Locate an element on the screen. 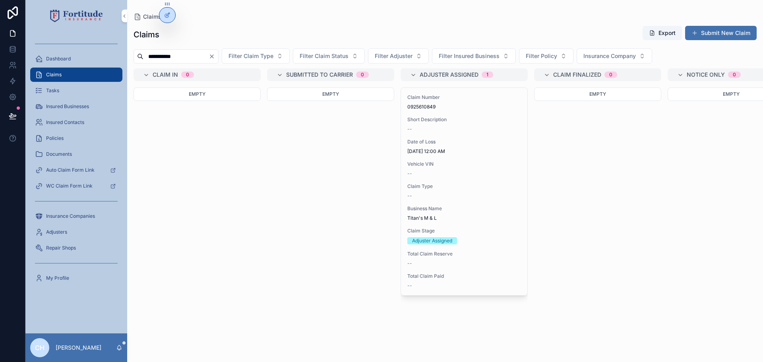 Image resolution: width=763 pixels, height=362 pixels. span: Insured Contacts is located at coordinates (65, 122).